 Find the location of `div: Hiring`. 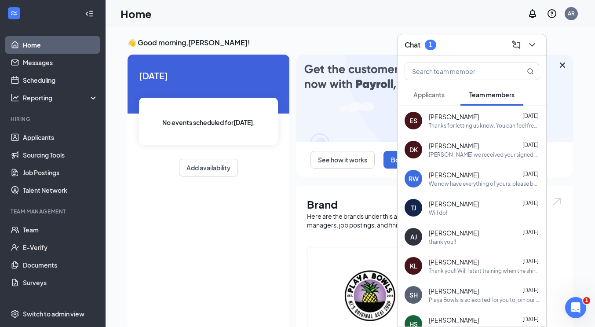

div: Hiring is located at coordinates (53, 119).